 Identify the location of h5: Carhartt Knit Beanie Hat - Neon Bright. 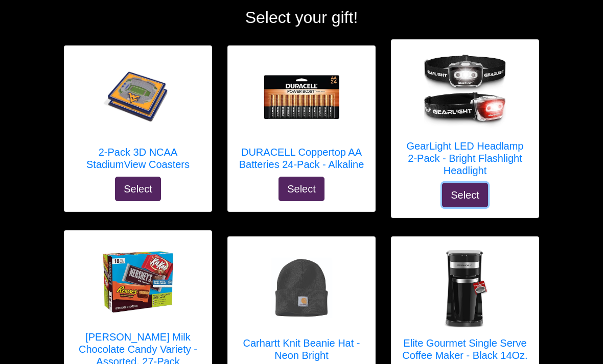
(302, 350).